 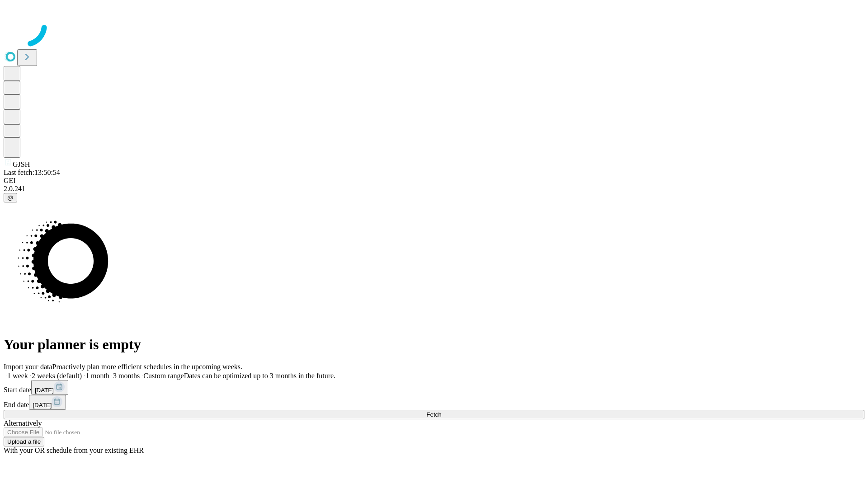 I want to click on span: 1 month, so click(x=97, y=375).